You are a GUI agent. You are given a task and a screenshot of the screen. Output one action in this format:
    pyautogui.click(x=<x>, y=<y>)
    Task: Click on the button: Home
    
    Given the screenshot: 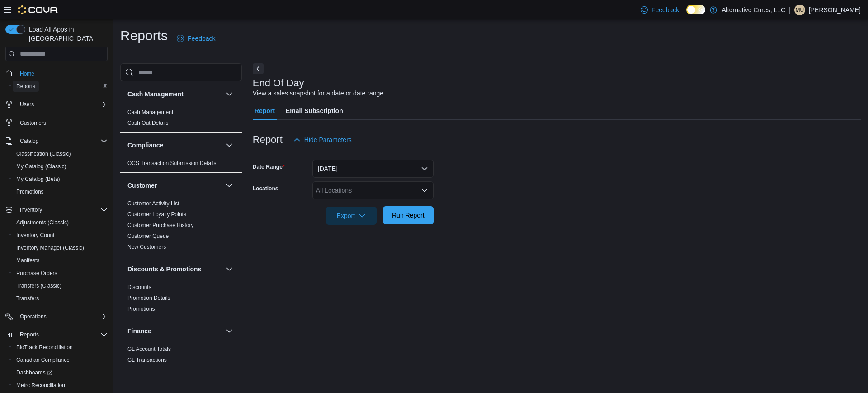 What is the action you would take?
    pyautogui.click(x=56, y=73)
    